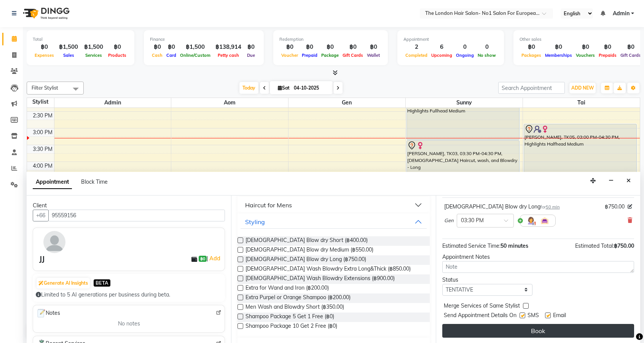 Image resolution: width=644 pixels, height=343 pixels. I want to click on i: Edit price, so click(630, 207).